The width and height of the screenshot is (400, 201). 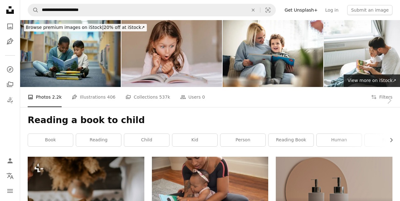 I want to click on a: a person holding a baby, so click(x=210, y=196).